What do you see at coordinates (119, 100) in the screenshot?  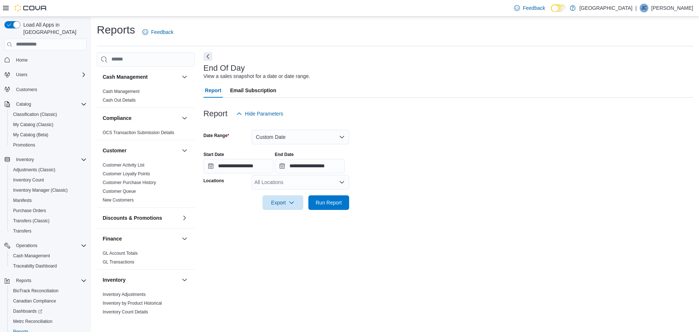 I see `span: Cash Out Details` at bounding box center [119, 100].